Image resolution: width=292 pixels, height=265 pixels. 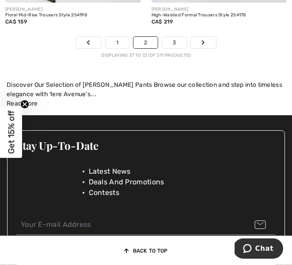 I want to click on span: Latest News, so click(x=110, y=171).